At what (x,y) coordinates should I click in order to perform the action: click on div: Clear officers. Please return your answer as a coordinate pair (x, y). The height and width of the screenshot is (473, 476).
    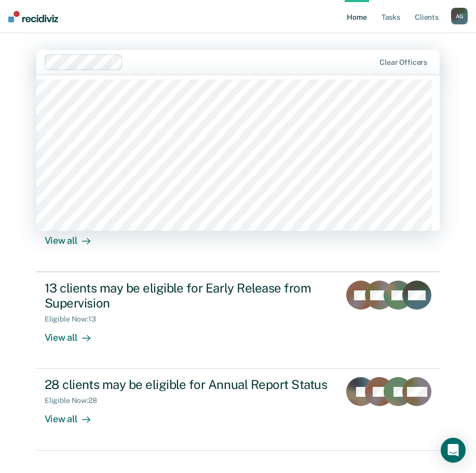
    Looking at the image, I should click on (403, 62).